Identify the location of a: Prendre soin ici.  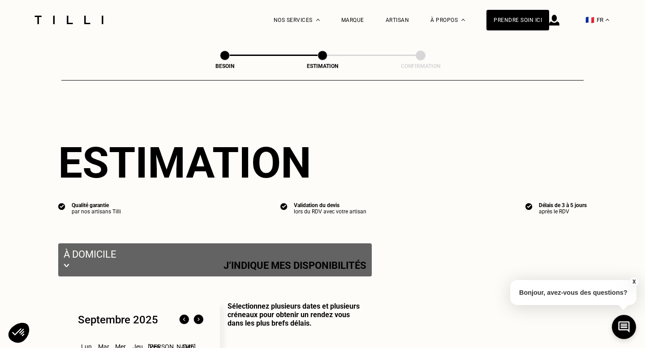
(517, 20).